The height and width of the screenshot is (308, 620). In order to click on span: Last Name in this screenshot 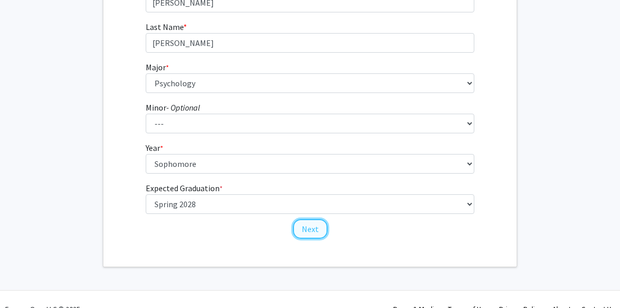, I will do `click(164, 27)`.